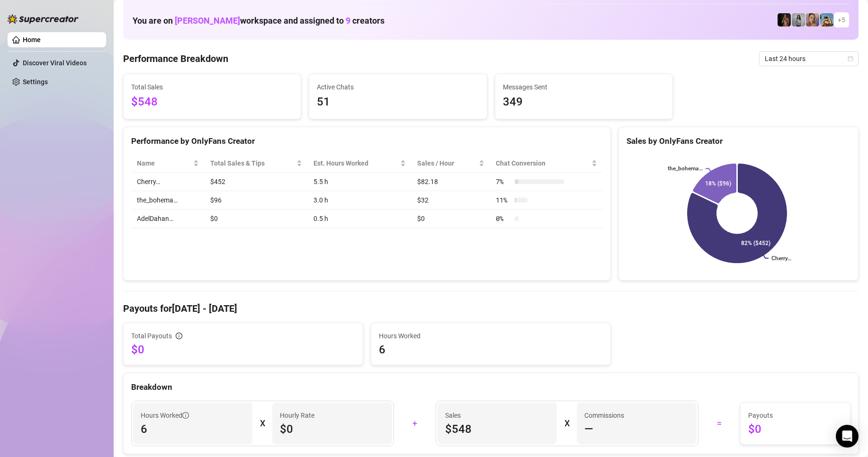 The width and height of the screenshot is (868, 457). I want to click on span: 349, so click(584, 102).